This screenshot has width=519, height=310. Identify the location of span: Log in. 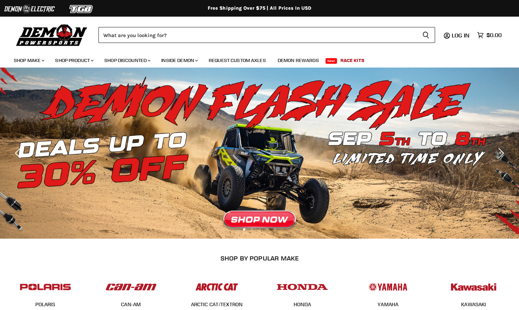
(460, 35).